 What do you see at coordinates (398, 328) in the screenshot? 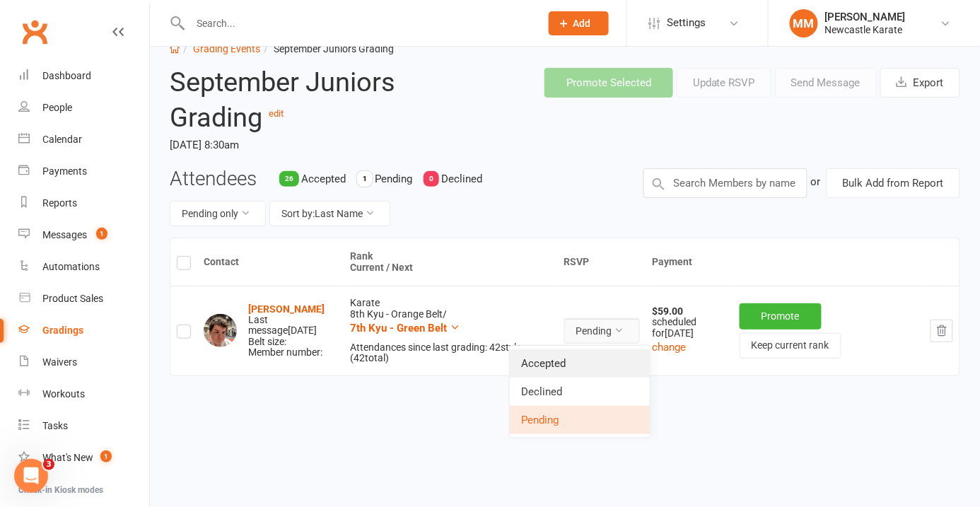
I see `span: 7th Kyu - Green Belt` at bounding box center [398, 328].